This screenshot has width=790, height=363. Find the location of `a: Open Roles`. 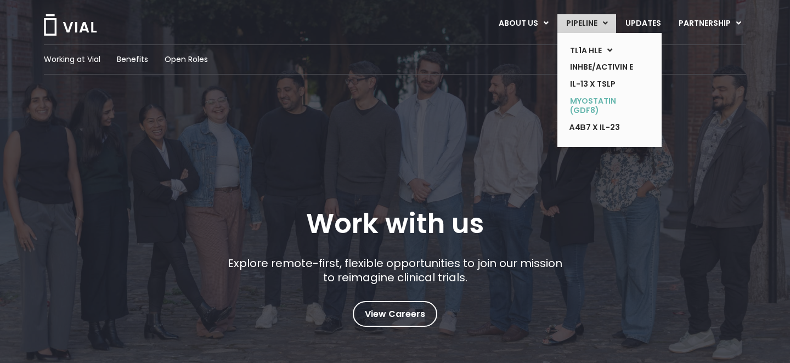

a: Open Roles is located at coordinates (186, 59).